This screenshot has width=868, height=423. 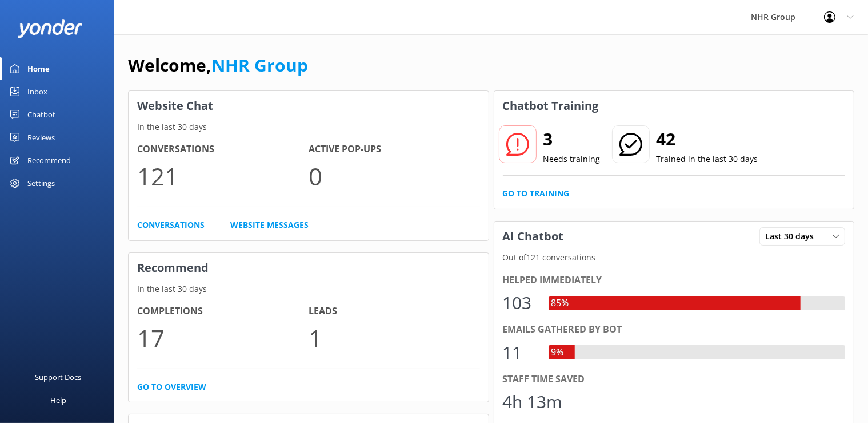 I want to click on div: Recommend, so click(x=49, y=160).